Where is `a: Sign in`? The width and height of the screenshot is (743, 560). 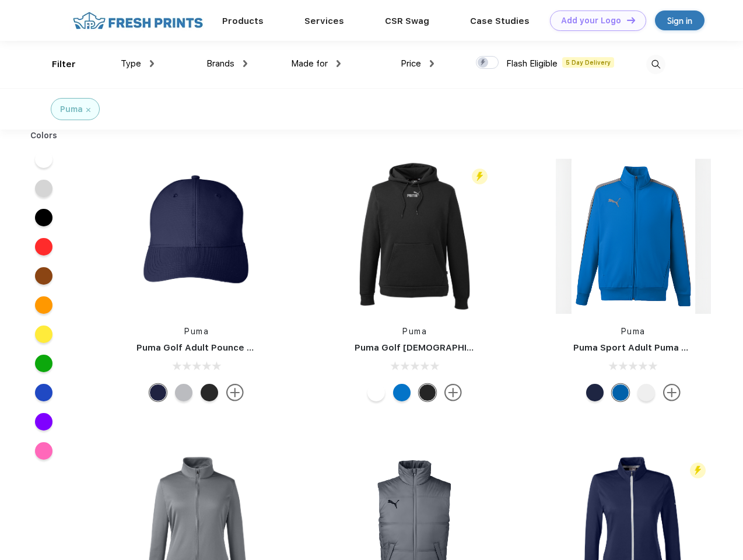 a: Sign in is located at coordinates (680, 21).